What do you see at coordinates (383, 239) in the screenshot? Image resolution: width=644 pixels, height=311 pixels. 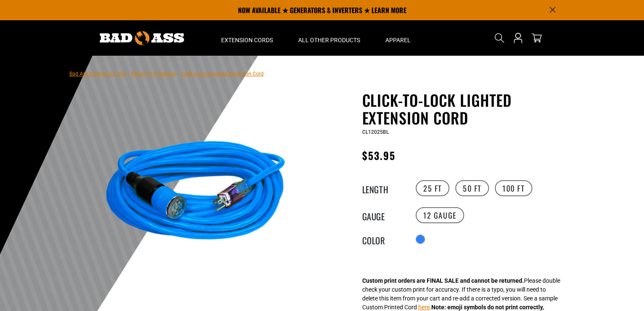 I see `legend: Color` at bounding box center [383, 239].